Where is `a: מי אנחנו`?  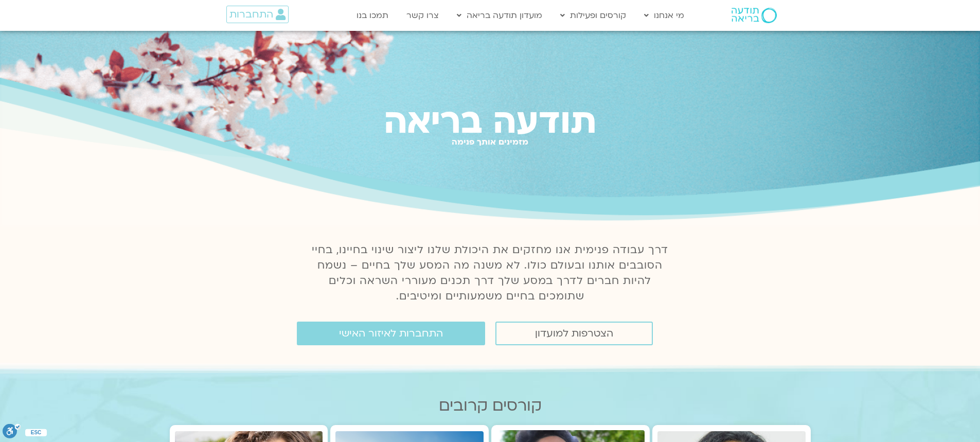
a: מי אנחנו is located at coordinates (664, 15).